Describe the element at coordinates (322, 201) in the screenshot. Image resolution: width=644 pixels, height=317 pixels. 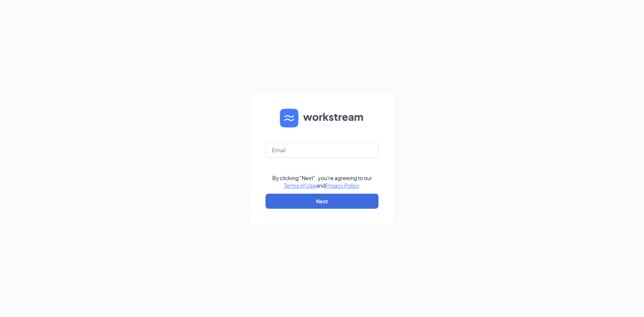
I see `button: Next` at that location.